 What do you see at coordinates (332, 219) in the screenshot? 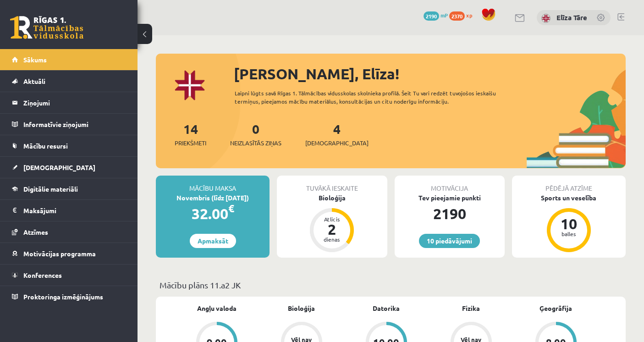
I see `div: Atlicis` at bounding box center [332, 219].